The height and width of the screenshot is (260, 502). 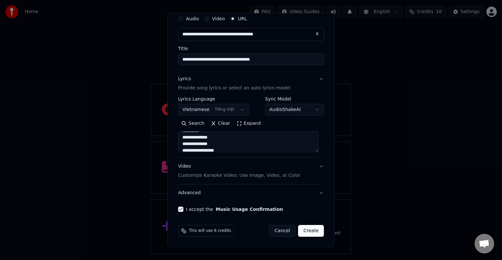 What do you see at coordinates (234, 88) in the screenshot?
I see `p: Provide song lyrics or select an auto lyrics model` at bounding box center [234, 88].